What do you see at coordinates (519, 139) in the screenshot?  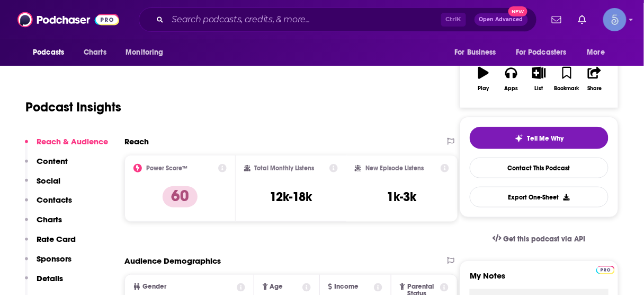 I see `img: tell me why sparkle` at bounding box center [519, 139].